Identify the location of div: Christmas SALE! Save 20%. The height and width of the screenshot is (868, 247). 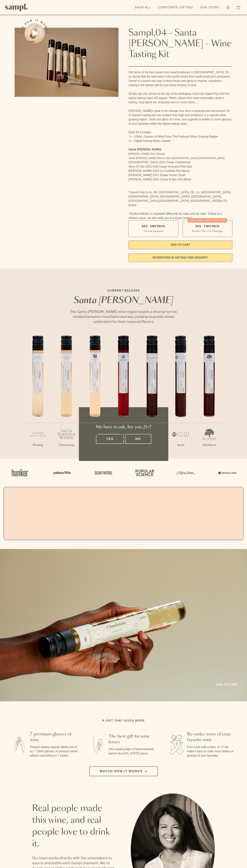
(208, 220).